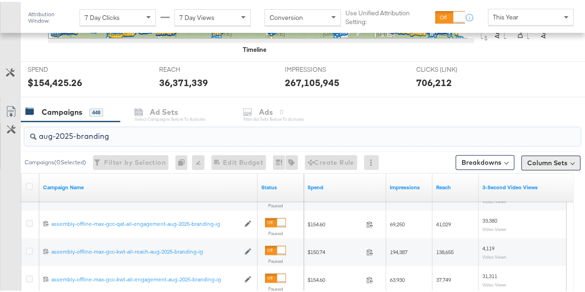 The width and height of the screenshot is (585, 292). I want to click on a: The number of times your video was viewed for 3 seconds or more., so click(525, 185).